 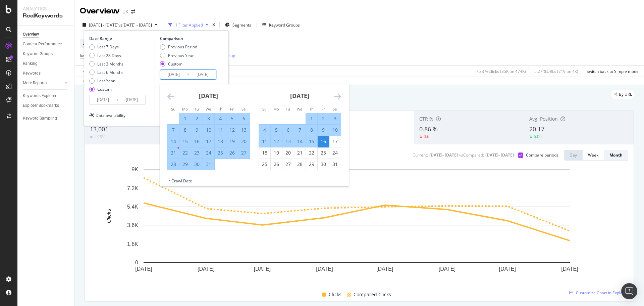 What do you see at coordinates (311, 142) in the screenshot?
I see `td: Selected. Thursday, August 15, 2024` at bounding box center [311, 142].